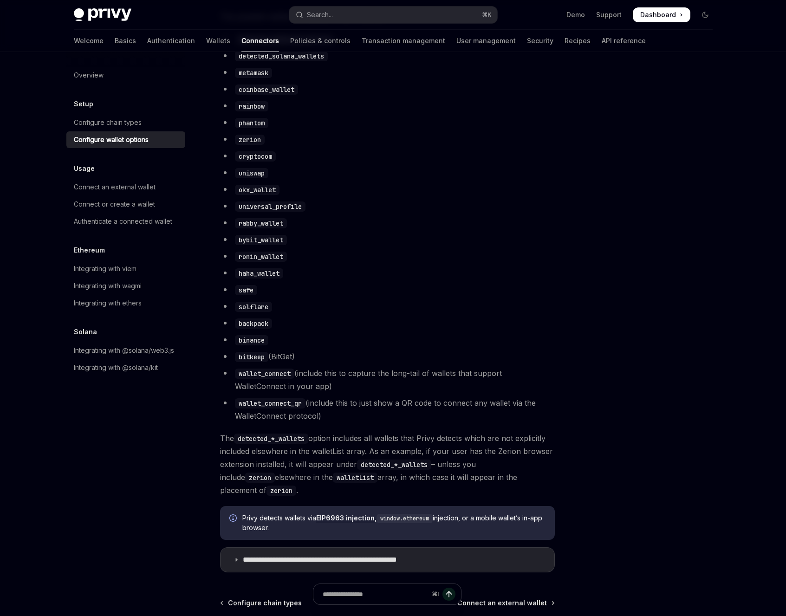  Describe the element at coordinates (267, 90) in the screenshot. I see `code: coinbase_wallet` at that location.